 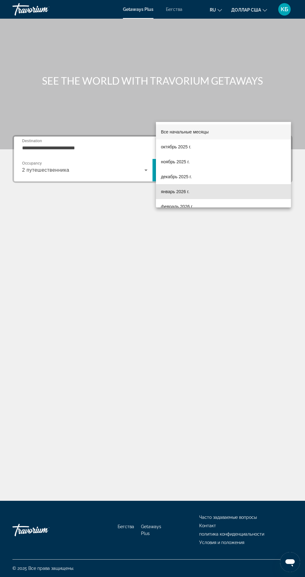 I want to click on font: Все начальные месяцы, so click(x=185, y=132).